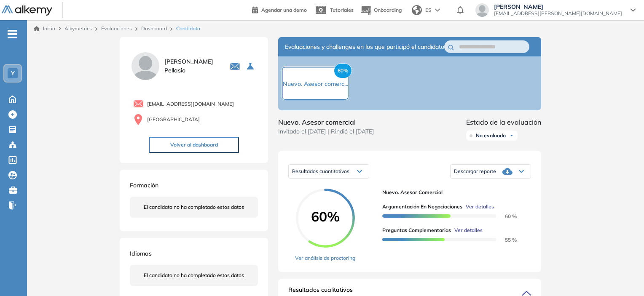 Image resolution: width=644 pixels, height=296 pixels. I want to click on img: Ícono de flecha, so click(512, 136).